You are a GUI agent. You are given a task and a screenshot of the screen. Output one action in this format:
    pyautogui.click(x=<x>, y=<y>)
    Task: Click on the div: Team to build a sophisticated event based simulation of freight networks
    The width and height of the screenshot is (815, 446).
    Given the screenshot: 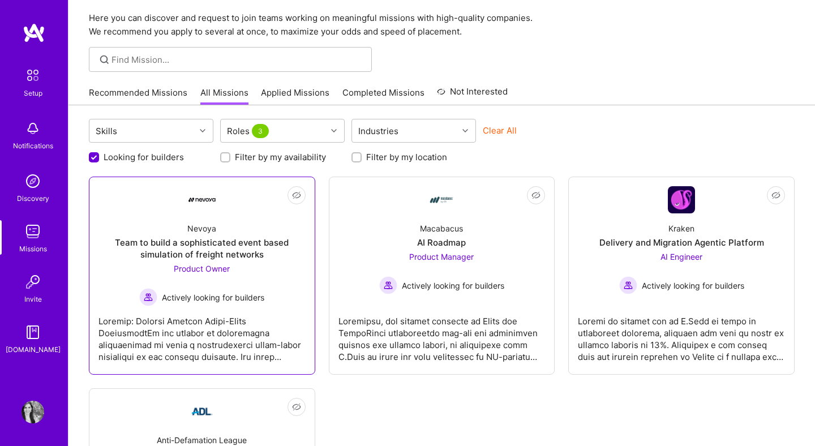 What is the action you would take?
    pyautogui.click(x=202, y=249)
    